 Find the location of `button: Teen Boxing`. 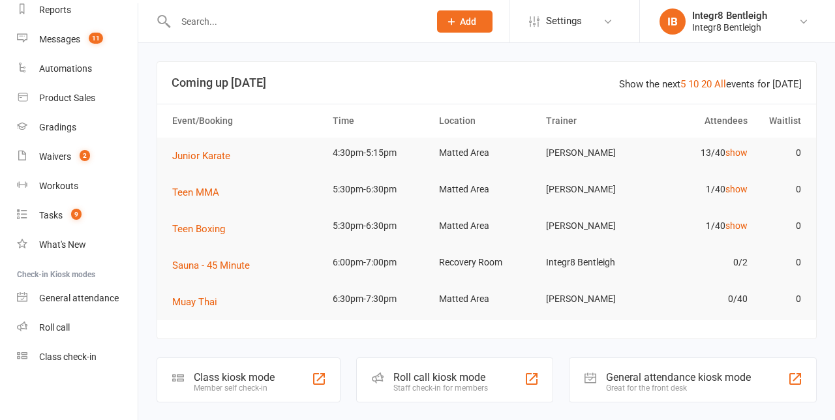

button: Teen Boxing is located at coordinates (203, 229).